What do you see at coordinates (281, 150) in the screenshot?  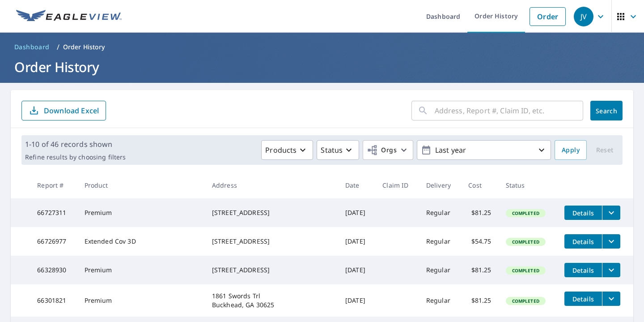 I see `p: Products` at bounding box center [281, 150].